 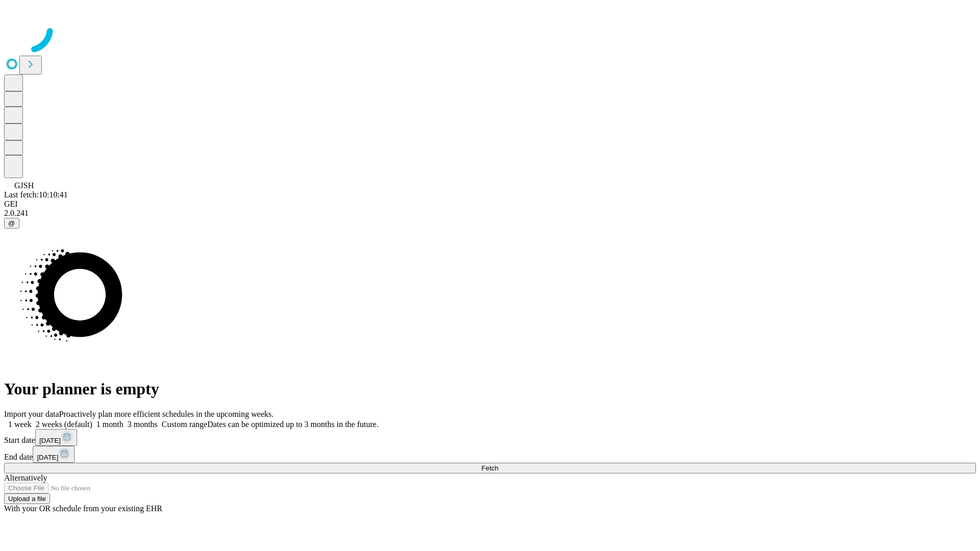 I want to click on div: GEI, so click(x=490, y=204).